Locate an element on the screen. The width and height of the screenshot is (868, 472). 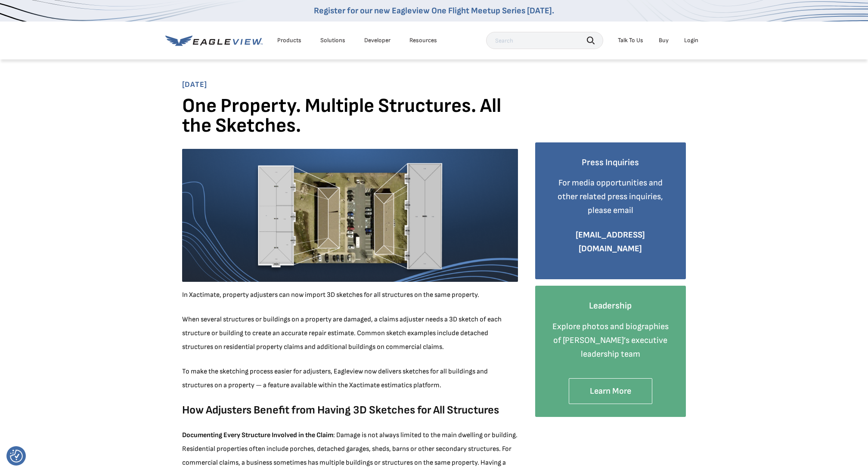
div: Resources is located at coordinates (423, 40).